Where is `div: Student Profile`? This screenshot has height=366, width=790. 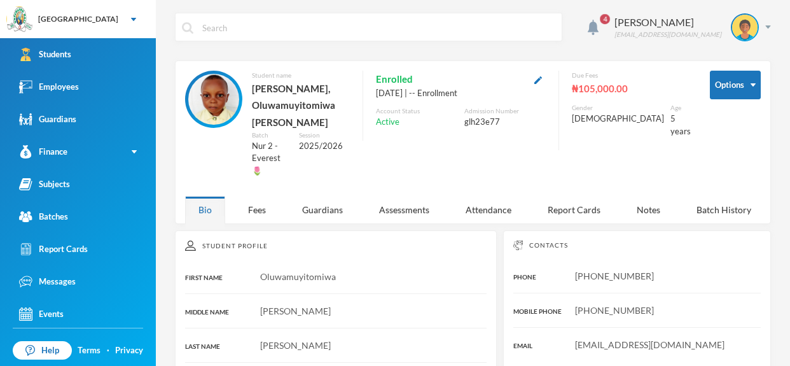
div: Student Profile is located at coordinates (336, 245).